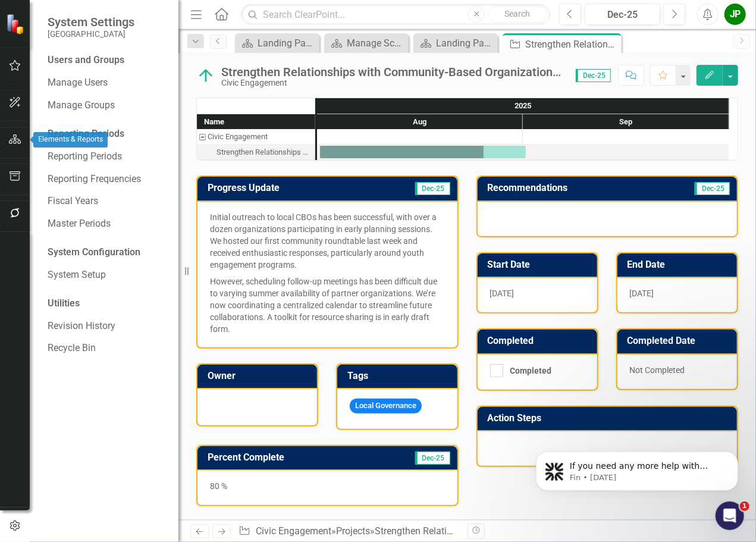 The width and height of the screenshot is (756, 542). Describe the element at coordinates (385, 406) in the screenshot. I see `span: Local Governance` at that location.